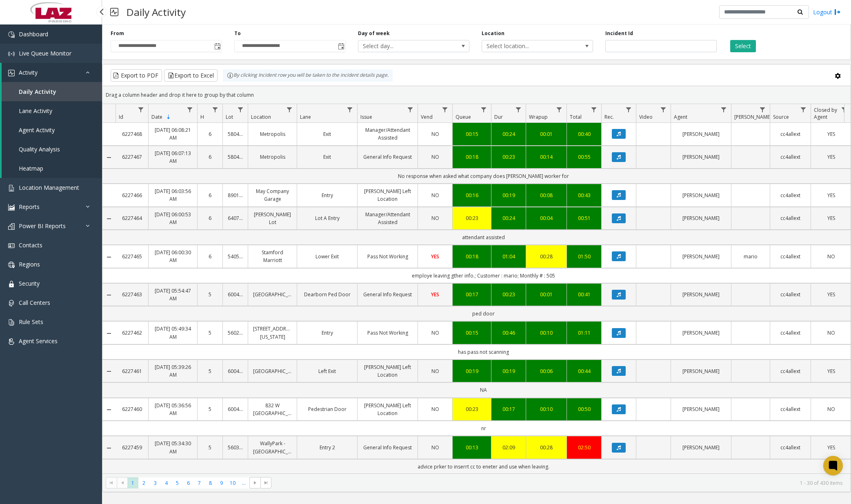 The width and height of the screenshot is (851, 504). What do you see at coordinates (289, 109) in the screenshot?
I see `a: Location Filter Menu` at bounding box center [289, 109].